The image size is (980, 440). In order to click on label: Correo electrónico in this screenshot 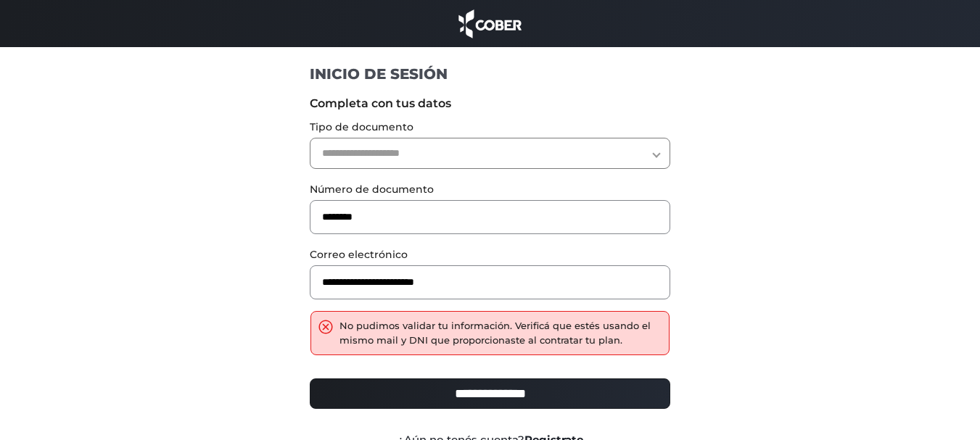, I will do `click(489, 254)`.